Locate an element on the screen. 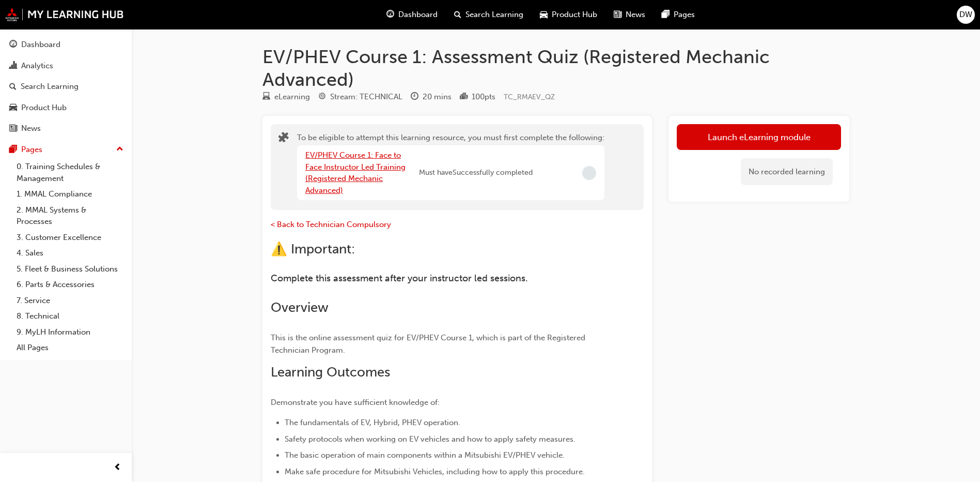 The height and width of the screenshot is (482, 980). span: up-icon is located at coordinates (120, 149).